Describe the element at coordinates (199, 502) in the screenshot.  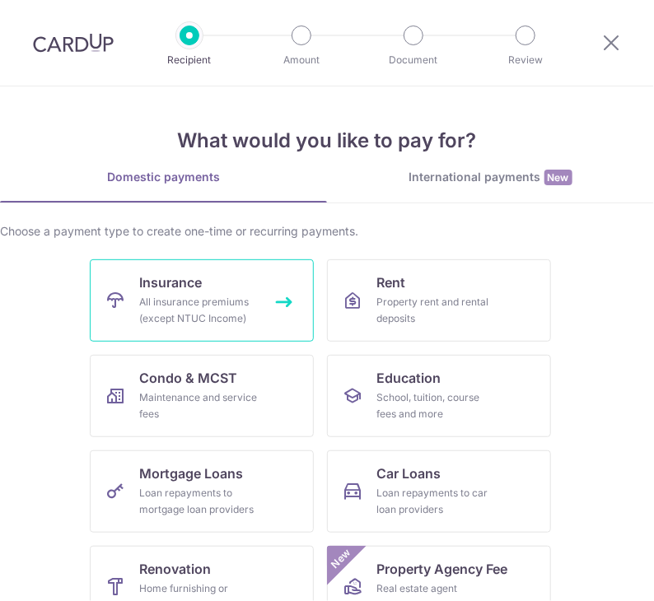
I see `div: Loan repayments to mortgage loan providers` at that location.